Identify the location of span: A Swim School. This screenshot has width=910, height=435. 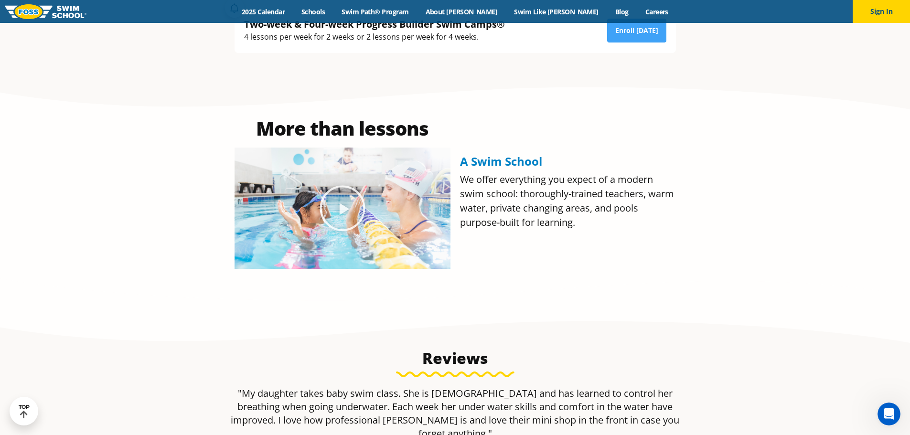
(501, 161).